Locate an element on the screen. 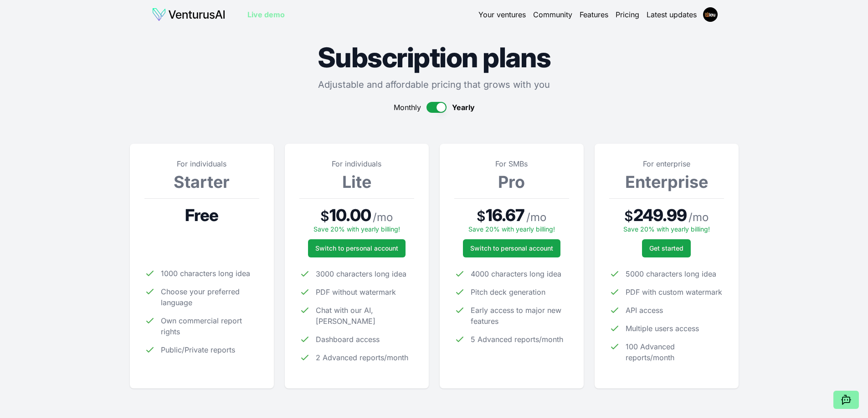  h3: Pro is located at coordinates (511, 182).